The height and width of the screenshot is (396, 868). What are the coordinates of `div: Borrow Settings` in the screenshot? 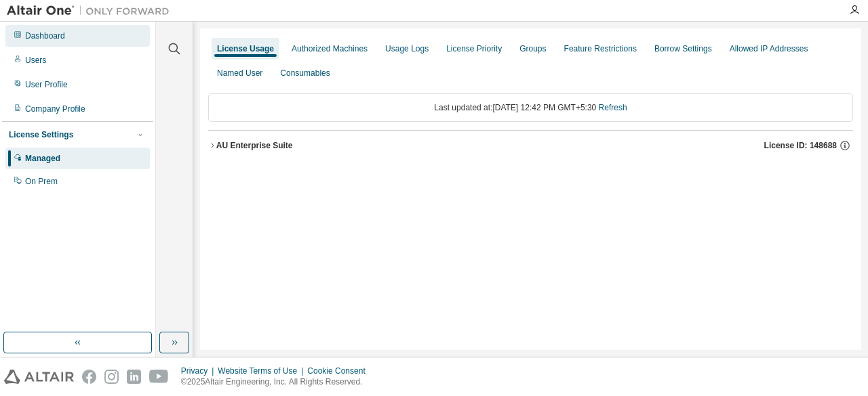 It's located at (682, 49).